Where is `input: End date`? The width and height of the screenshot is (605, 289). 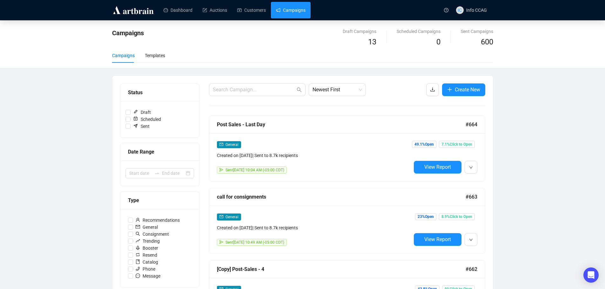 input: End date is located at coordinates (173, 173).